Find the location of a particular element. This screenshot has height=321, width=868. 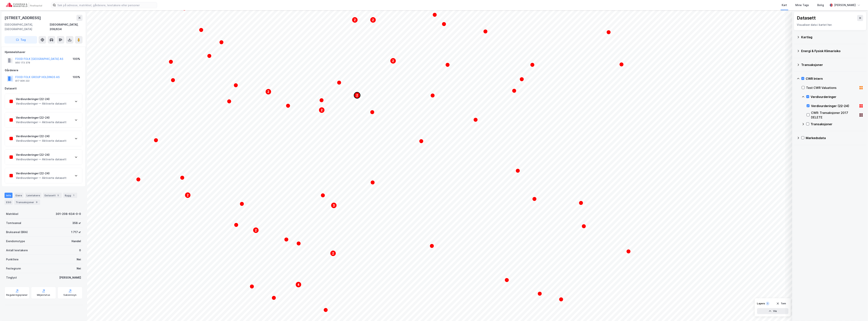

div: Saksinnsyn is located at coordinates (70, 295).